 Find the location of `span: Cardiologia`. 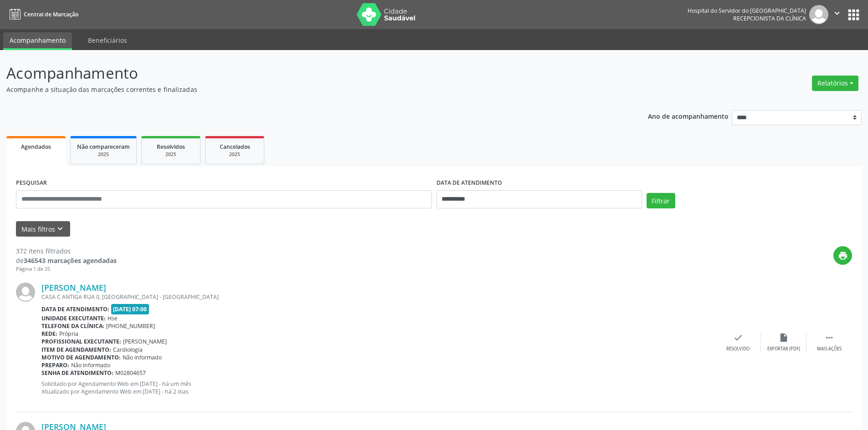

span: Cardiologia is located at coordinates (128, 350).